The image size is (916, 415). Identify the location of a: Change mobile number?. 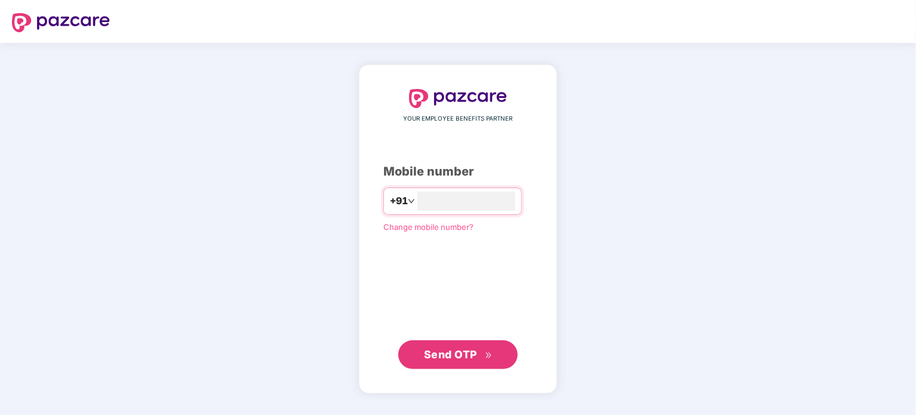
(428, 227).